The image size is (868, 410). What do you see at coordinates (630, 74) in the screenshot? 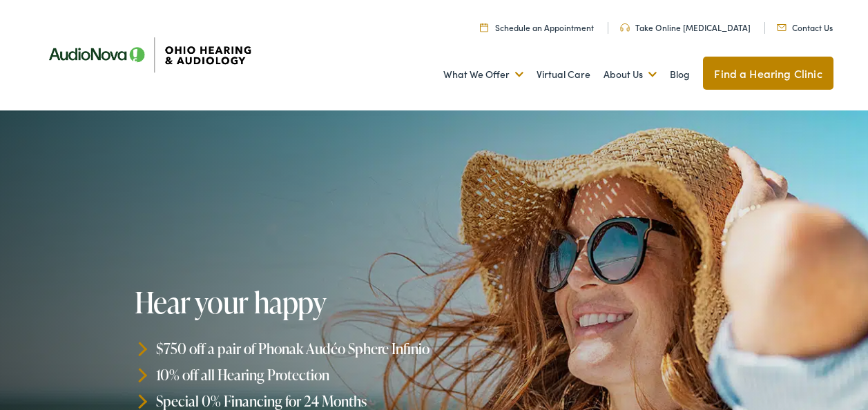
I see `a: About Us` at bounding box center [630, 74].